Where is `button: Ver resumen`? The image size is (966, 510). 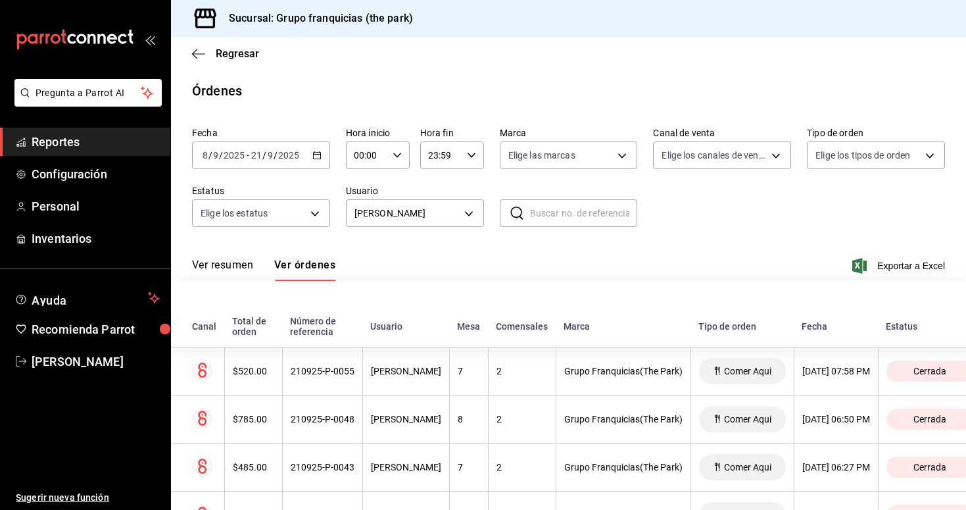
button: Ver resumen is located at coordinates (222, 270).